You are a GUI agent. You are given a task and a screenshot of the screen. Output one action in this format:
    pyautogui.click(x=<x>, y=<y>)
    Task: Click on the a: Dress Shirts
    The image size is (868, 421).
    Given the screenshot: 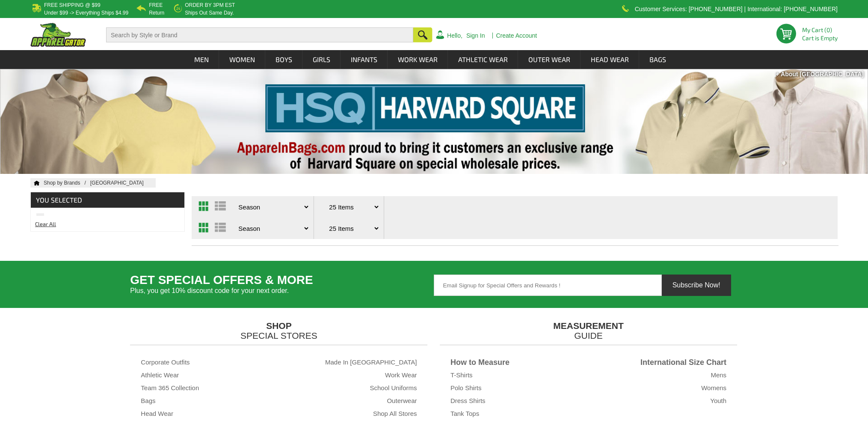 What is the action you would take?
    pyautogui.click(x=468, y=400)
    